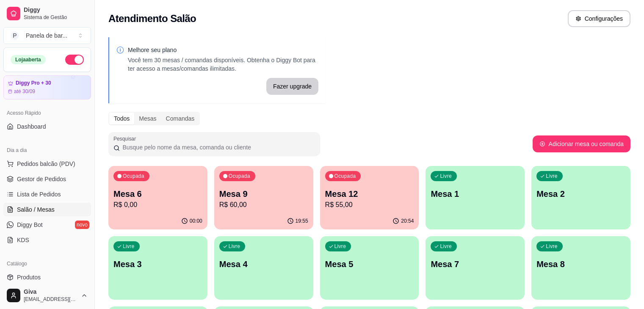 The height and width of the screenshot is (309, 644). What do you see at coordinates (28, 59) in the screenshot?
I see `div: Loja aberta` at bounding box center [28, 59].